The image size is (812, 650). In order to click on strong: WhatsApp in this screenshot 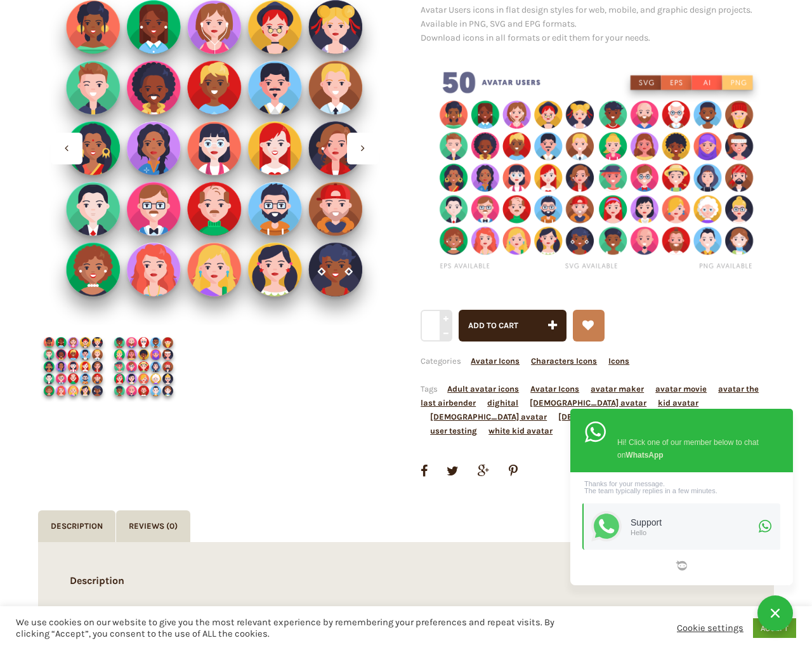, I will do `click(644, 455)`.